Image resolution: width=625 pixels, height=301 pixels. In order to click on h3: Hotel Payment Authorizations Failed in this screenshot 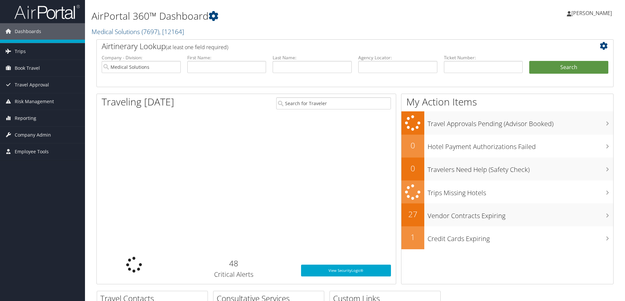, I will do `click(521, 145)`.